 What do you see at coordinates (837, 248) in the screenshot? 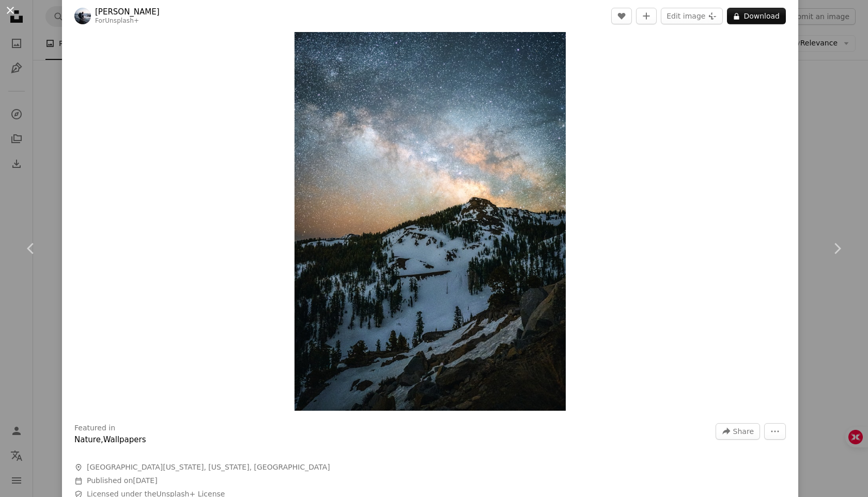
I see `a: Next` at bounding box center [837, 248].